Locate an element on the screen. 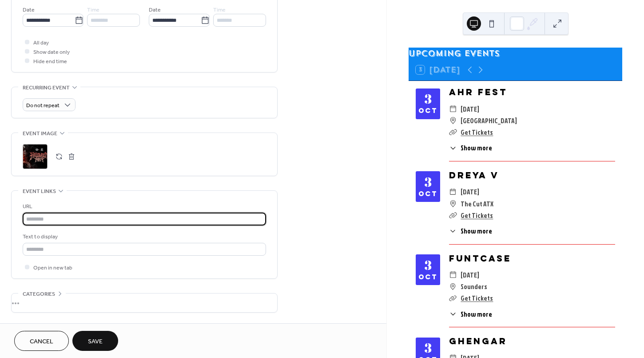  span: All day is located at coordinates (41, 42).